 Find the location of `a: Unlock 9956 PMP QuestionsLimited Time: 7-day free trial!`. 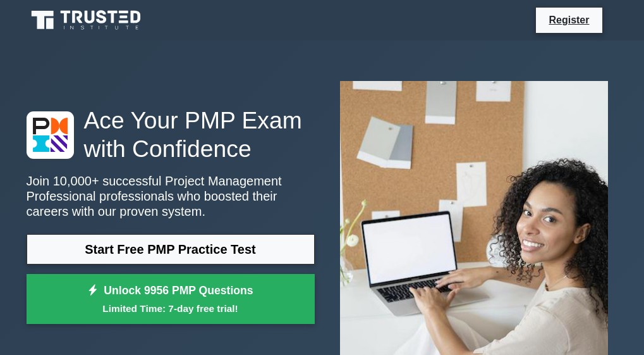

a: Unlock 9956 PMP QuestionsLimited Time: 7-day free trial! is located at coordinates (171, 299).